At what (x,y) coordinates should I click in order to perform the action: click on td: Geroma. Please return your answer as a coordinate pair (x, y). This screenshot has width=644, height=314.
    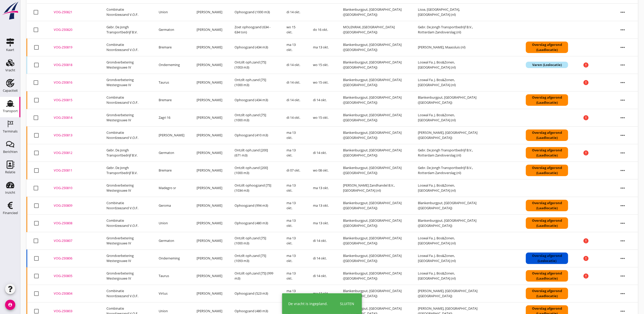
    Looking at the image, I should click on (171, 206).